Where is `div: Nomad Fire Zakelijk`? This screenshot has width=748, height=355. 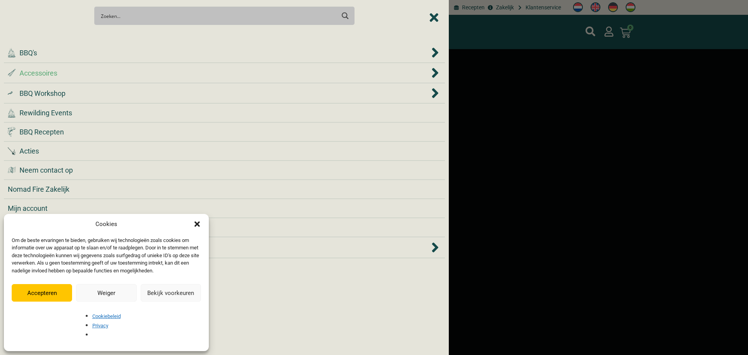 div: Nomad Fire Zakelijk is located at coordinates (225, 189).